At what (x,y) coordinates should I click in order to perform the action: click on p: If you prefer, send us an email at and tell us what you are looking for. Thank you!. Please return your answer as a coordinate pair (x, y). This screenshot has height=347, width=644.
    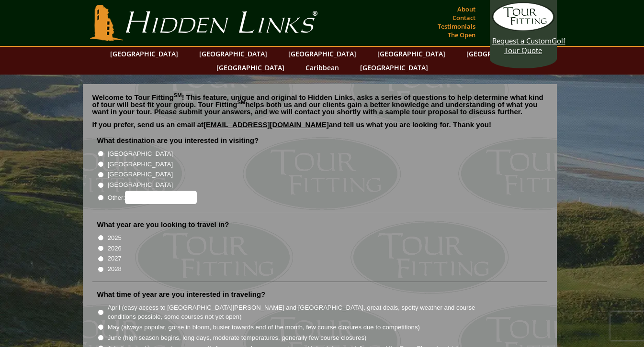
    Looking at the image, I should click on (320, 128).